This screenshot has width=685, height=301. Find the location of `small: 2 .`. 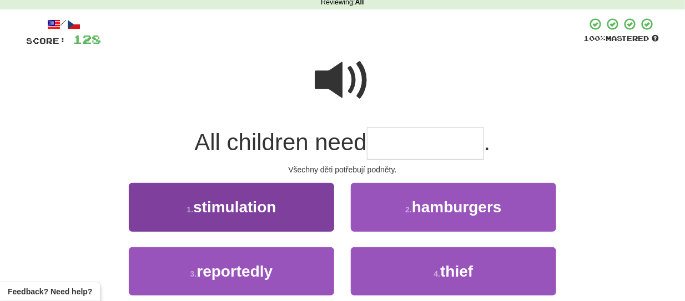

small: 2 . is located at coordinates (409, 210).